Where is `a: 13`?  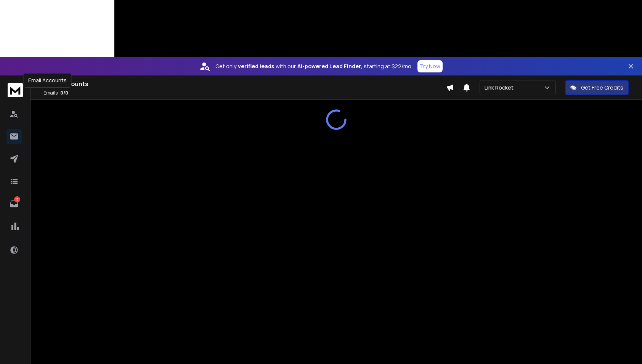
a: 13 is located at coordinates (14, 204).